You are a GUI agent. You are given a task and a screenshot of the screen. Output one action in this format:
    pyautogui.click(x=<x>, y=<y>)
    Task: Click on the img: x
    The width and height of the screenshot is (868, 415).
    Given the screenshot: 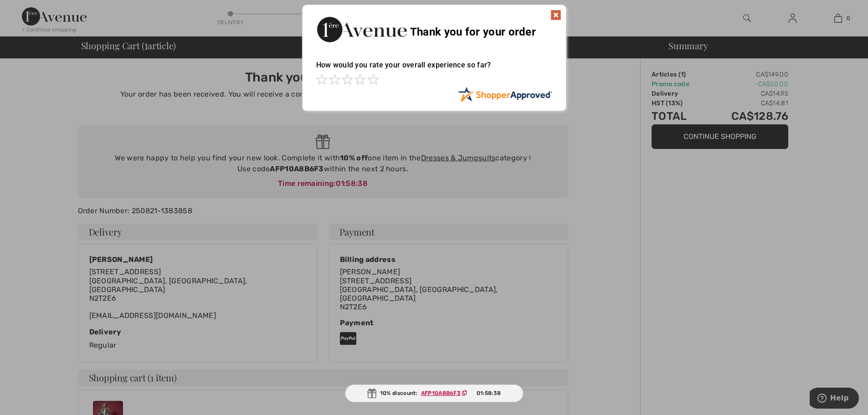 What is the action you would take?
    pyautogui.click(x=555, y=15)
    